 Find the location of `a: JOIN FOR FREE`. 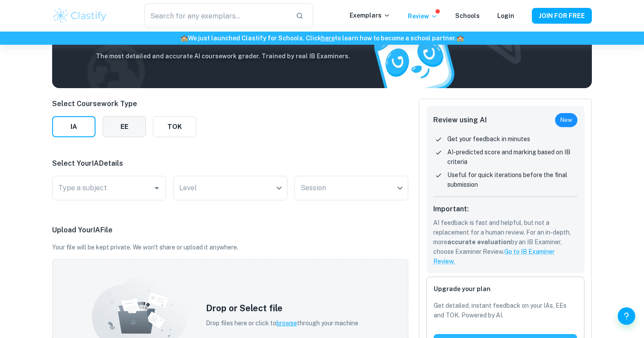

a: JOIN FOR FREE is located at coordinates (561, 16).